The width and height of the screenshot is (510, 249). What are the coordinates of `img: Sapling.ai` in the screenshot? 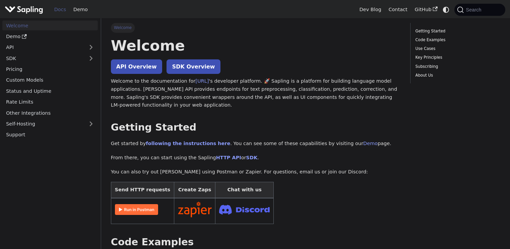 It's located at (24, 9).